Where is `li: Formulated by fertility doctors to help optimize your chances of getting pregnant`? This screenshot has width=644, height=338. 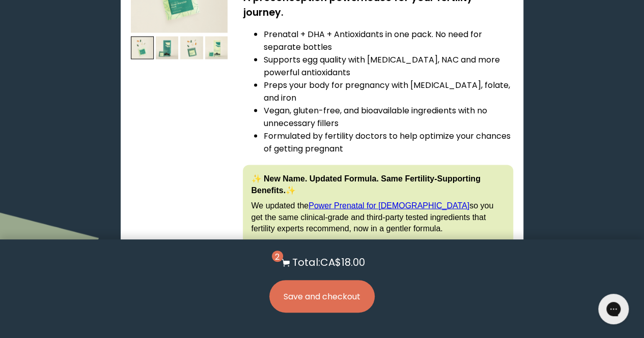
li: Formulated by fertility doctors to help optimize your chances of getting pregnant is located at coordinates (387, 143).